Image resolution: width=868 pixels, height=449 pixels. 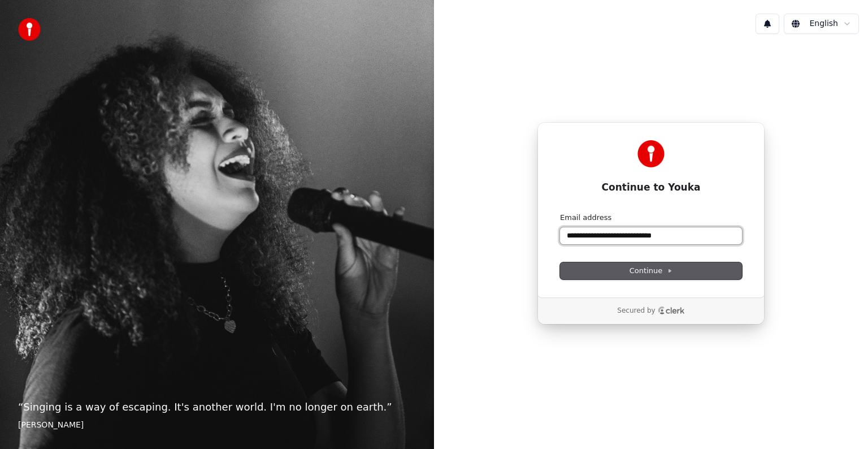 I want to click on p: Secured by, so click(x=636, y=311).